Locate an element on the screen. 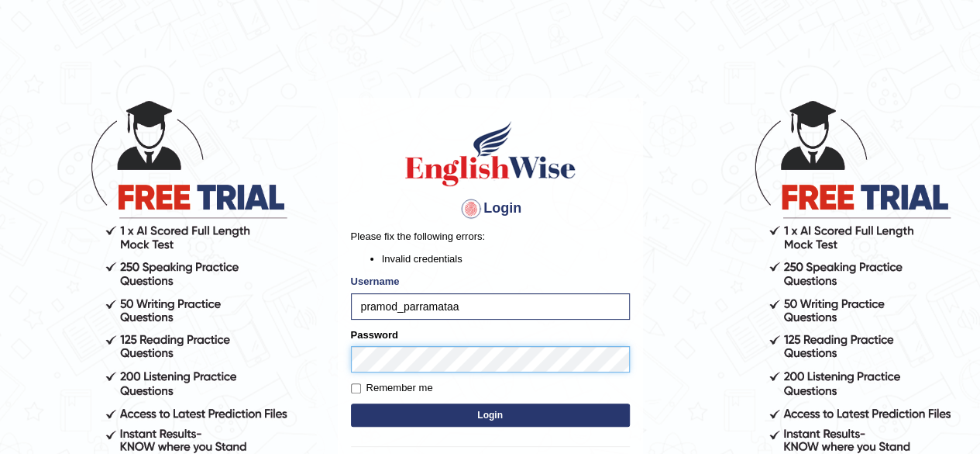  li: Invalid credentials is located at coordinates (506, 258).